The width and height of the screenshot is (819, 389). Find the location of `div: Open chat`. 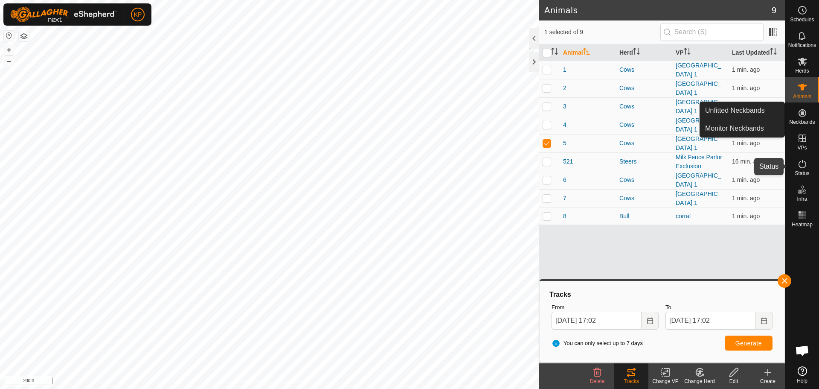

div: Open chat is located at coordinates (802, 350).